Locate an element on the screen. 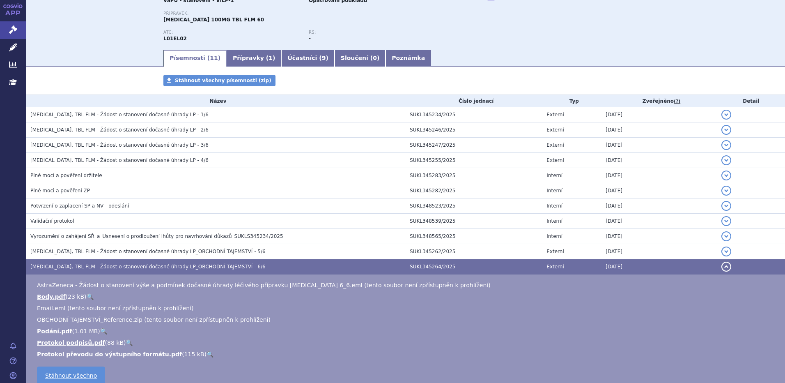 The image size is (785, 383). span: 1 is located at coordinates (271, 58).